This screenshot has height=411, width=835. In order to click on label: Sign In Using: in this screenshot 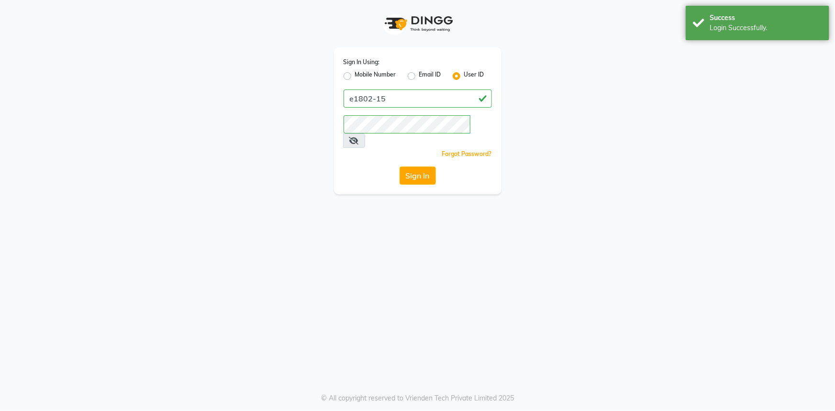, I will do `click(362, 62)`.